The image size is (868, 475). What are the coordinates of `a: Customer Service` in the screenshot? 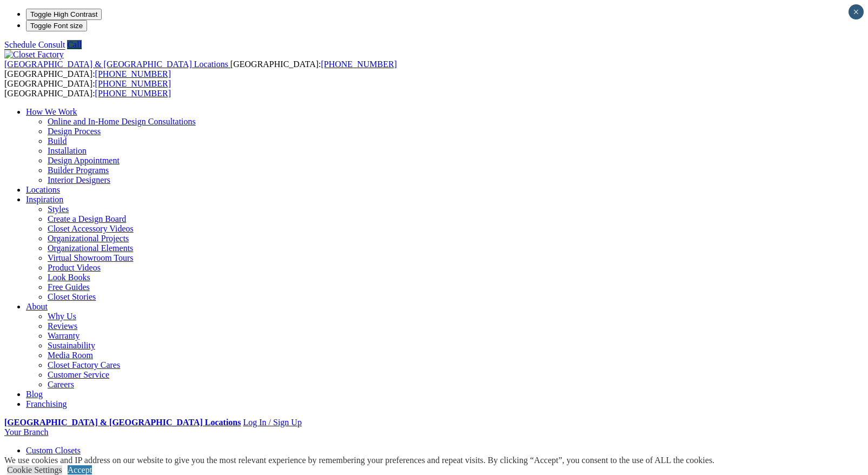 It's located at (78, 374).